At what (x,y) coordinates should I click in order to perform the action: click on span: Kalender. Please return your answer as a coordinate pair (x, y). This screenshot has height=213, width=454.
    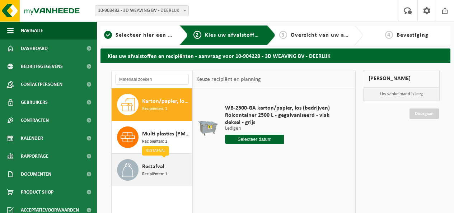
    Looking at the image, I should click on (32, 138).